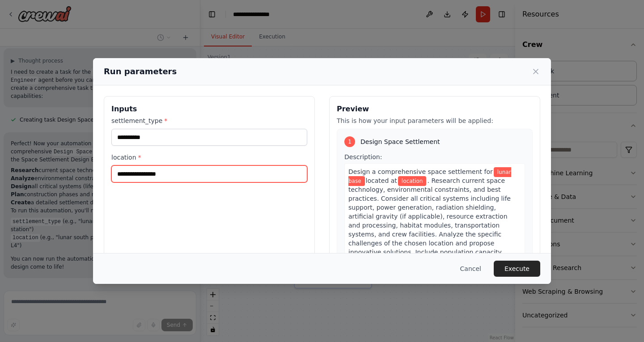  I want to click on button: Cancel, so click(470, 268).